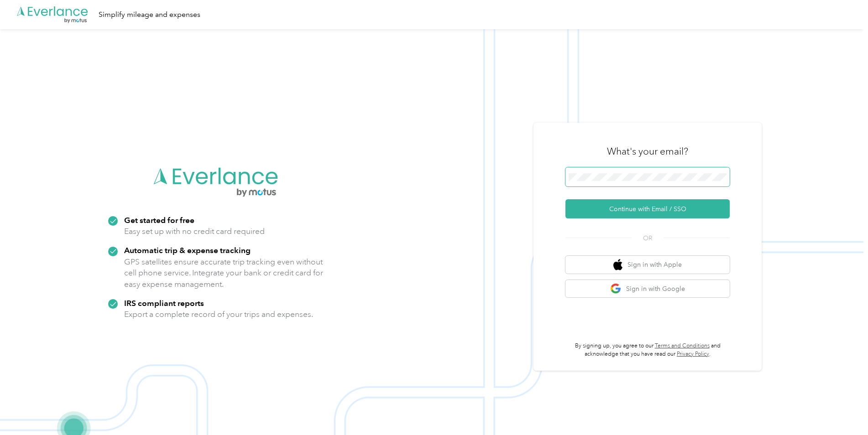 This screenshot has height=435, width=868. I want to click on a: Privacy Policy, so click(693, 354).